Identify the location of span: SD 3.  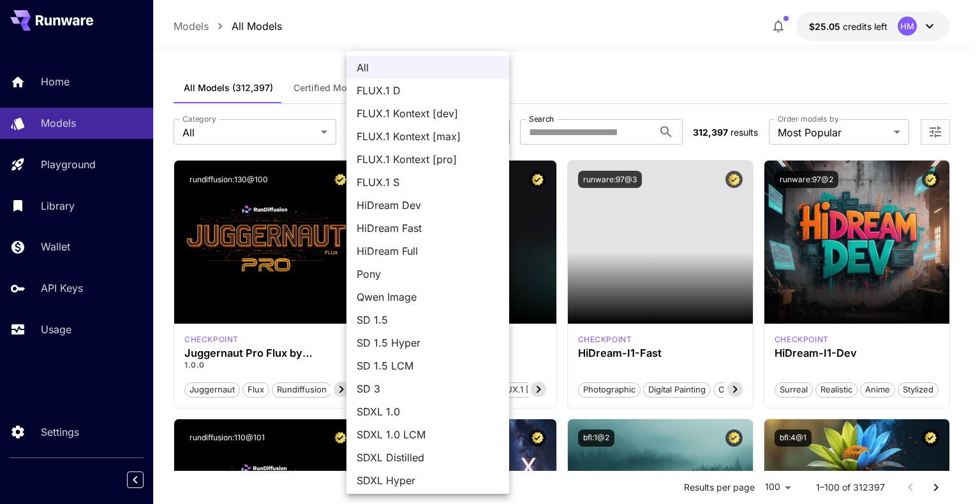
(427, 389).